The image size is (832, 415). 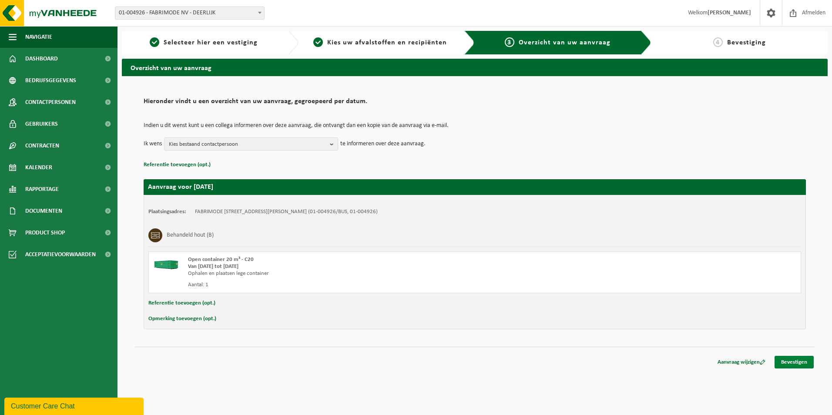 I want to click on a: Aanvraag wijzigen, so click(x=741, y=362).